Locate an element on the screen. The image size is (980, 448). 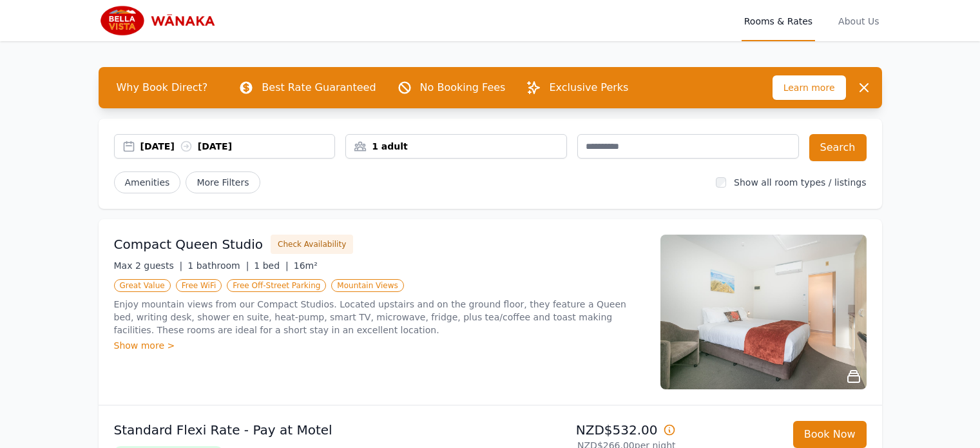
span: More Filters is located at coordinates (223, 182).